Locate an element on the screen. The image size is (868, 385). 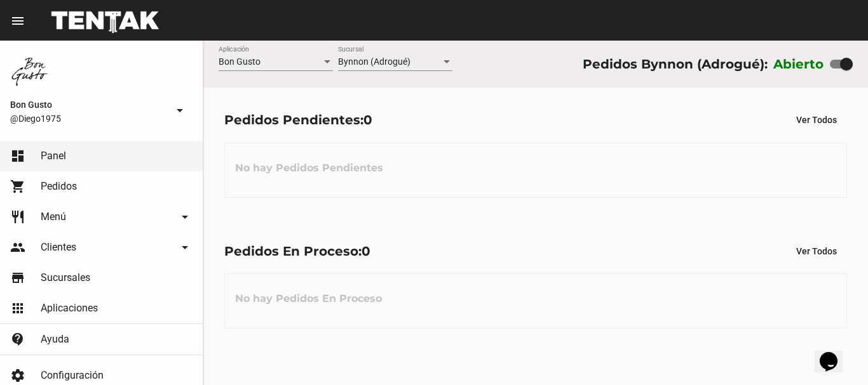
label: Abierto is located at coordinates (798, 64).